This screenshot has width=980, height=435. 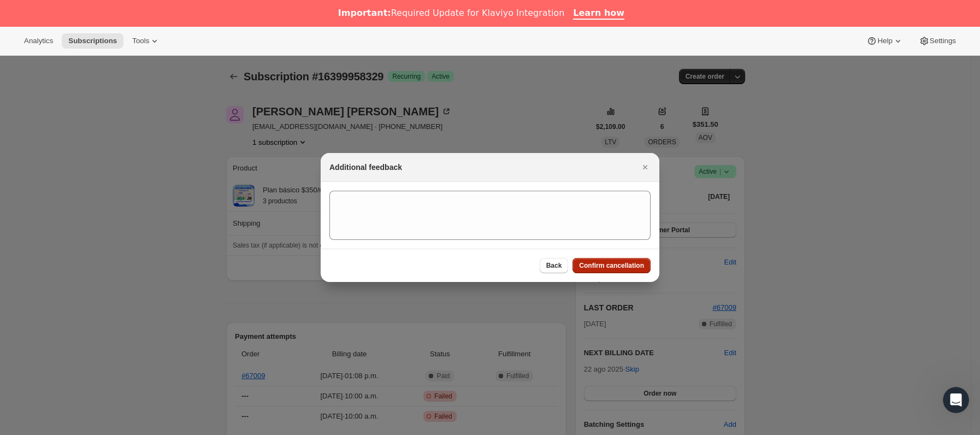 I want to click on h2: Additional feedback, so click(x=365, y=167).